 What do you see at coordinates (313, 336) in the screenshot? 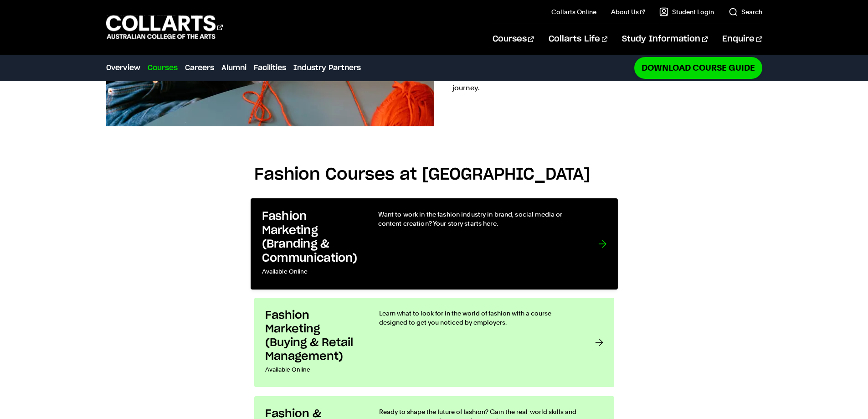
I see `h3: Fashion Marketing (Buying & Retail Management)` at bounding box center [313, 336].